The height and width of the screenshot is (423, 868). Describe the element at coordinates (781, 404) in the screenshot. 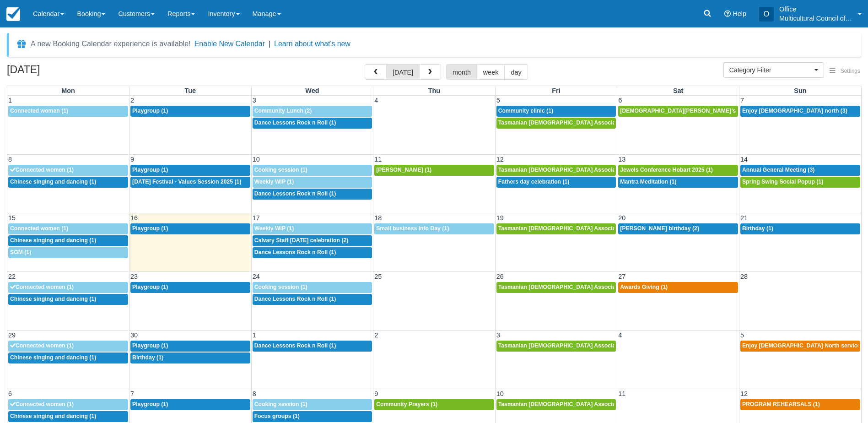

I see `span: PROGRAM REHEARSALS (1)` at that location.